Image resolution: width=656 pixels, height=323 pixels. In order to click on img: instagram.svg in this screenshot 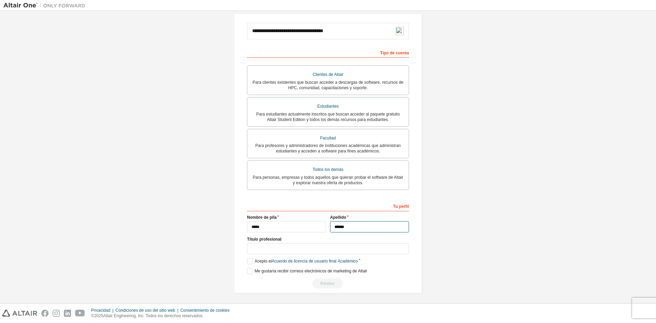, I will do `click(56, 313)`.